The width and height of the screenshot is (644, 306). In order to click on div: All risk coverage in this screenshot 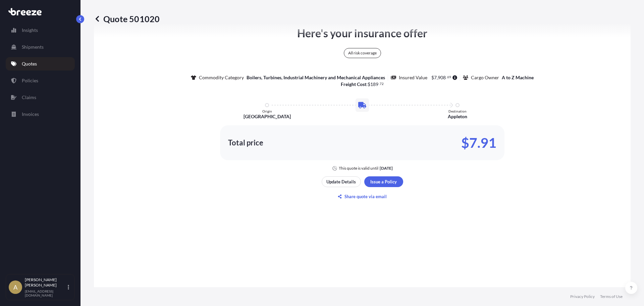, I will do `click(362, 53)`.